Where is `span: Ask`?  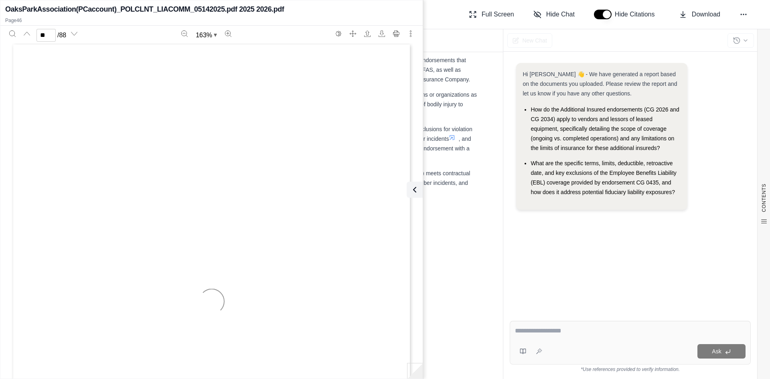
span: Ask is located at coordinates (716, 351).